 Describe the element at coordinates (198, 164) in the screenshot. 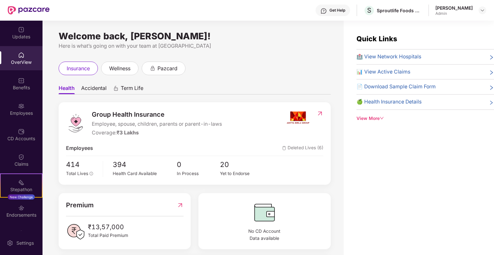

I see `span: 0` at that location.